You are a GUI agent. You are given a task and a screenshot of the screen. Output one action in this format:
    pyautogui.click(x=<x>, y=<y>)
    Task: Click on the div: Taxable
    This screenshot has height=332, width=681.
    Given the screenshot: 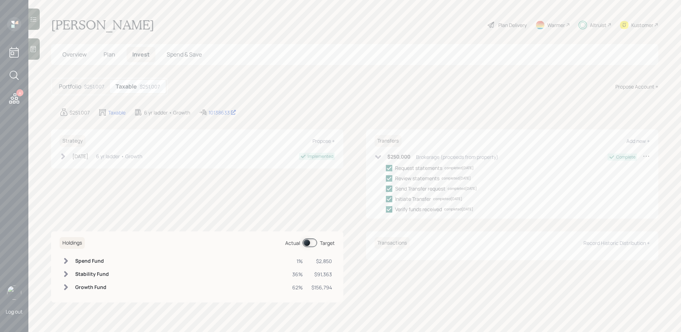 What is the action you would take?
    pyautogui.click(x=117, y=112)
    